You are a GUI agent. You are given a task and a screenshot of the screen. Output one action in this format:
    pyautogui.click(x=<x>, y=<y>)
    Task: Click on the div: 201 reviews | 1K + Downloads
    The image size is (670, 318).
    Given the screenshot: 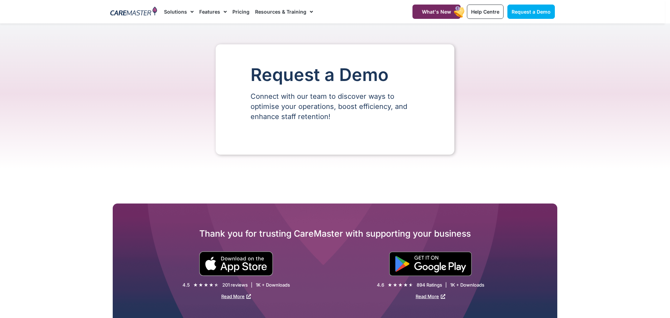 What is the action you would take?
    pyautogui.click(x=256, y=285)
    